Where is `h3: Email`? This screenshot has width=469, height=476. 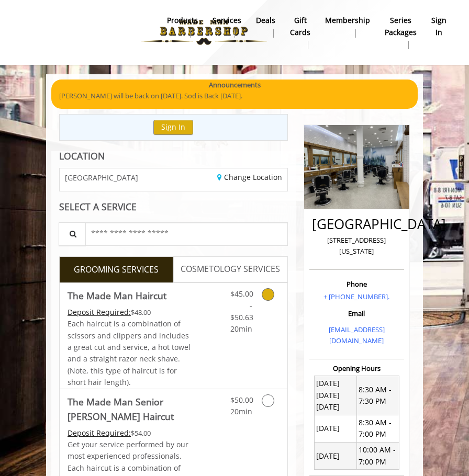
h3: Email is located at coordinates (356, 313).